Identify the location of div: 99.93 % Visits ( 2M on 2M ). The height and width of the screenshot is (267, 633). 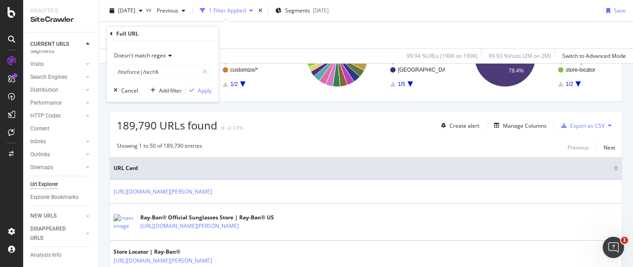
(520, 56).